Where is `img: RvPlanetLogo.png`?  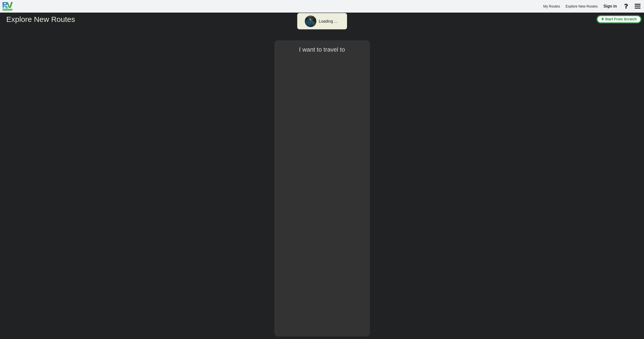 img: RvPlanetLogo.png is located at coordinates (8, 6).